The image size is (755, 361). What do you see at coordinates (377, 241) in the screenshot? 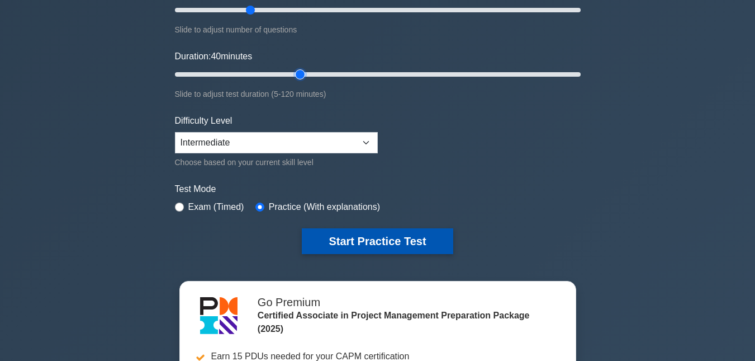
I see `button: Start Practice Test` at bounding box center [377, 241].